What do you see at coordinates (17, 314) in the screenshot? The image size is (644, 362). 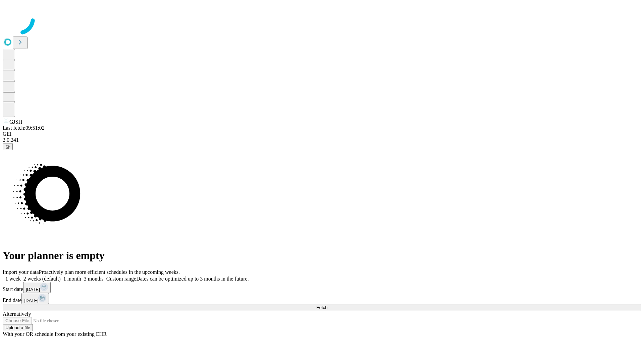 I see `span: Alternatively` at bounding box center [17, 314].